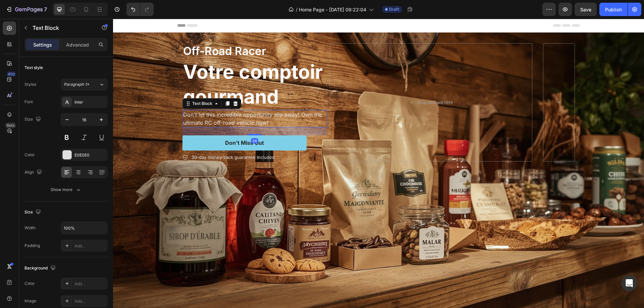 The height and width of the screenshot is (308, 644). What do you see at coordinates (89, 85) in the screenshot?
I see `div: Text Block` at bounding box center [89, 85].